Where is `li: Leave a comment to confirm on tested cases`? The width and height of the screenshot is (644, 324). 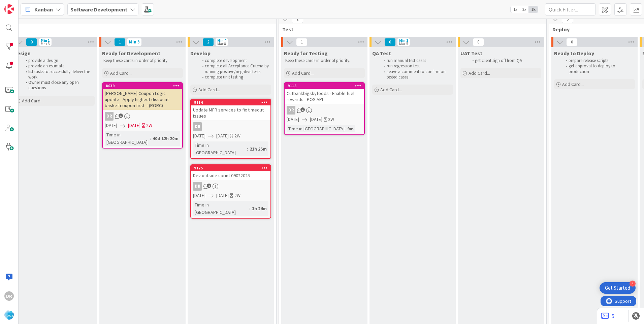 li: Leave a comment to confirm on tested cases is located at coordinates (416, 75).